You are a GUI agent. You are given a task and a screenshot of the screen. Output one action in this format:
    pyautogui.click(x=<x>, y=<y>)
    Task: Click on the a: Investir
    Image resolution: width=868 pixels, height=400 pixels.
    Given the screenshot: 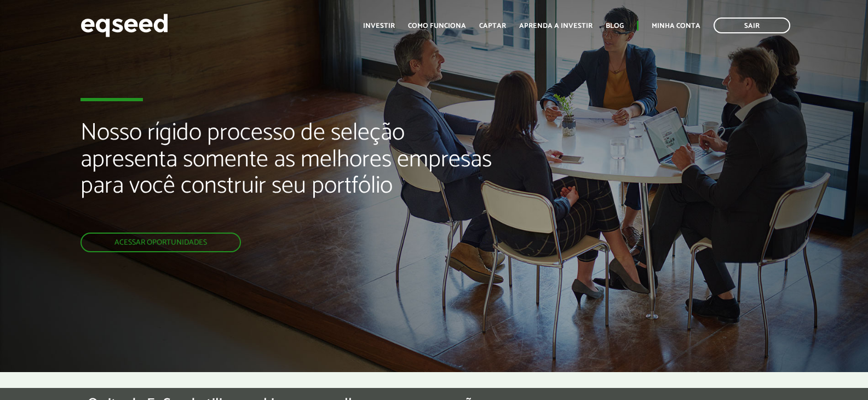 What is the action you would take?
    pyautogui.click(x=379, y=25)
    